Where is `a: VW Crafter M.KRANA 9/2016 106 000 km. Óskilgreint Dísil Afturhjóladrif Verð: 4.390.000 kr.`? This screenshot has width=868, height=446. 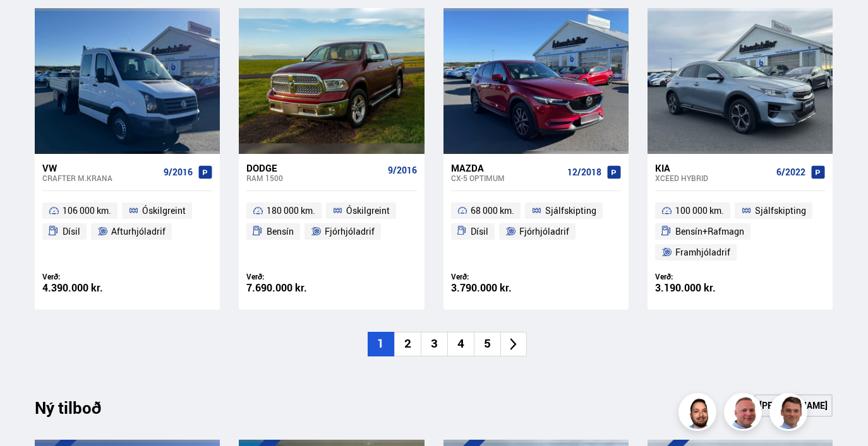 a: VW Crafter M.KRANA 9/2016 106 000 km. Óskilgreint Dísil Afturhjóladrif Verð: 4.390.000 kr. is located at coordinates (127, 231).